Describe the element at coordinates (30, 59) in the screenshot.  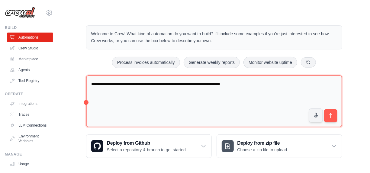
I see `a: Marketplace` at that location.